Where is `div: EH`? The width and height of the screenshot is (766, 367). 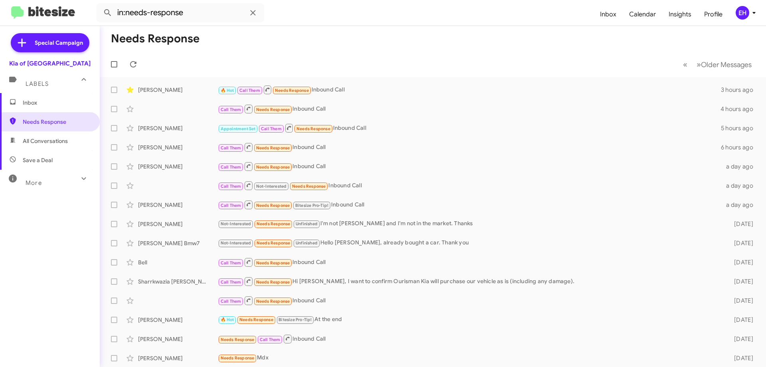 div: EH is located at coordinates (742, 13).